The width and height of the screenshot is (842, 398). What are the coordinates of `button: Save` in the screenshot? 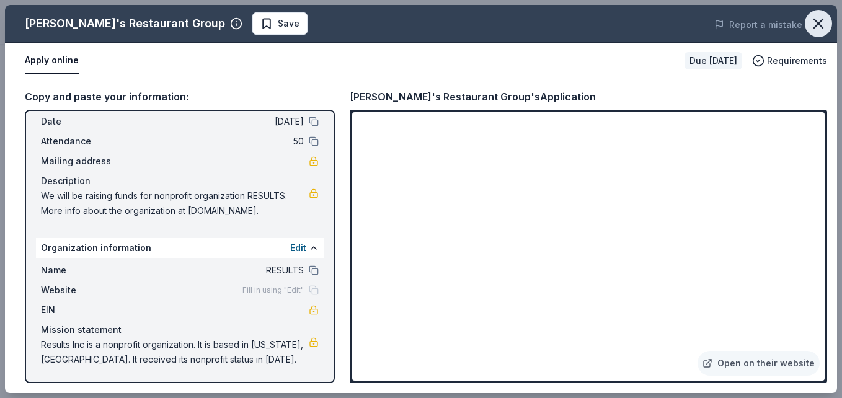 It's located at (280, 24).